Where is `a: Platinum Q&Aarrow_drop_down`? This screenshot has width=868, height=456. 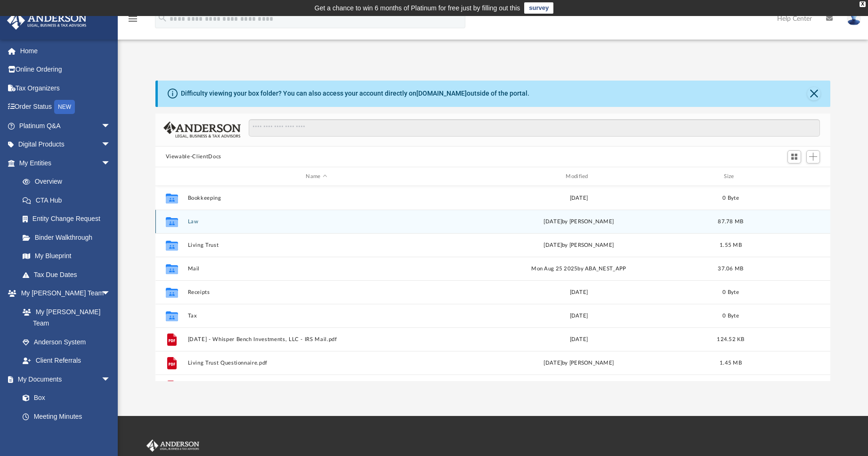 a: Platinum Q&Aarrow_drop_down is located at coordinates (66, 126).